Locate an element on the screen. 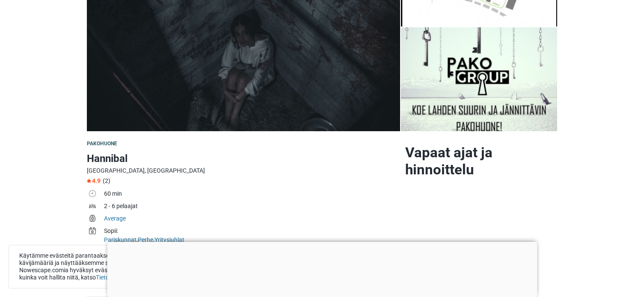  div: Käytämme evästeitä parantaaksemme palveluamme, mitataksemme kävijämääriä ja näyttääksemme sinulle... is located at coordinates (137, 267).